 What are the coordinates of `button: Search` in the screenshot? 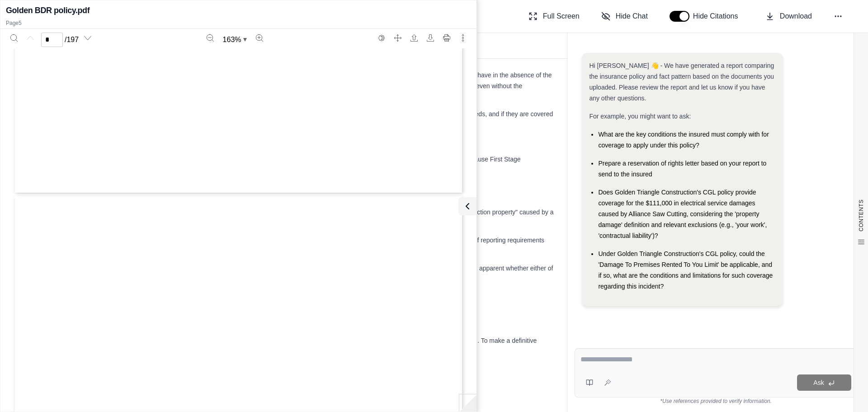 It's located at (14, 38).